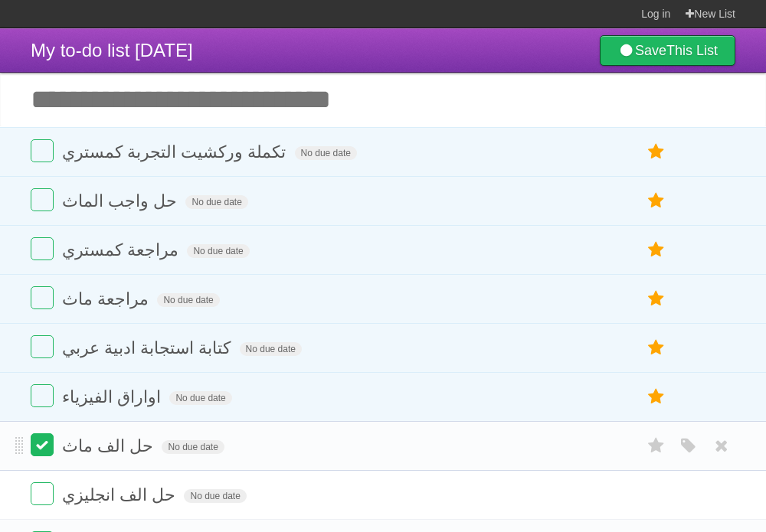 The image size is (766, 532). What do you see at coordinates (109, 446) in the screenshot?
I see `span: حل الف ماث` at bounding box center [109, 446].